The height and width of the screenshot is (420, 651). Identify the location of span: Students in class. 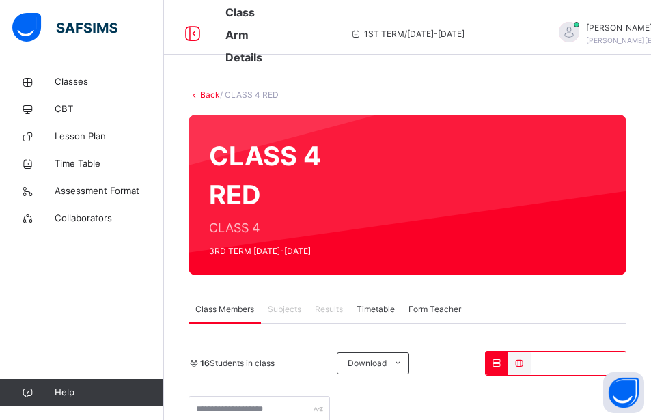
(237, 364).